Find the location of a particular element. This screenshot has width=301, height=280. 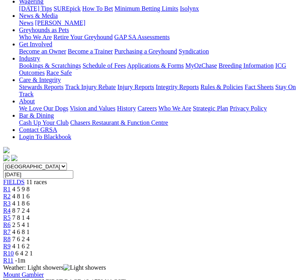

a: Strategic Plan is located at coordinates (210, 108).